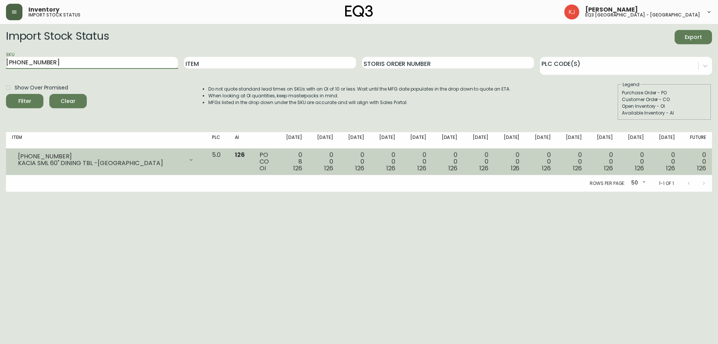 This screenshot has height=344, width=718. Describe the element at coordinates (106, 140) in the screenshot. I see `th: Item` at that location.